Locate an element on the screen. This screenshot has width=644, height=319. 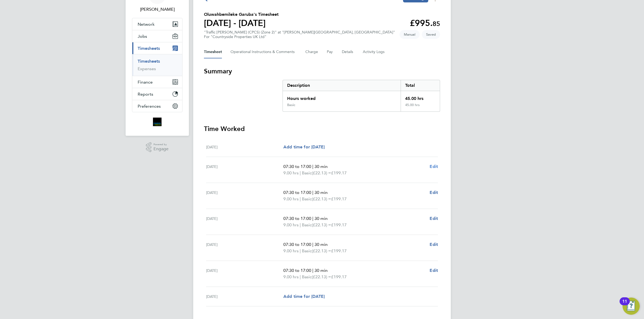
button: Charge is located at coordinates (312, 52).